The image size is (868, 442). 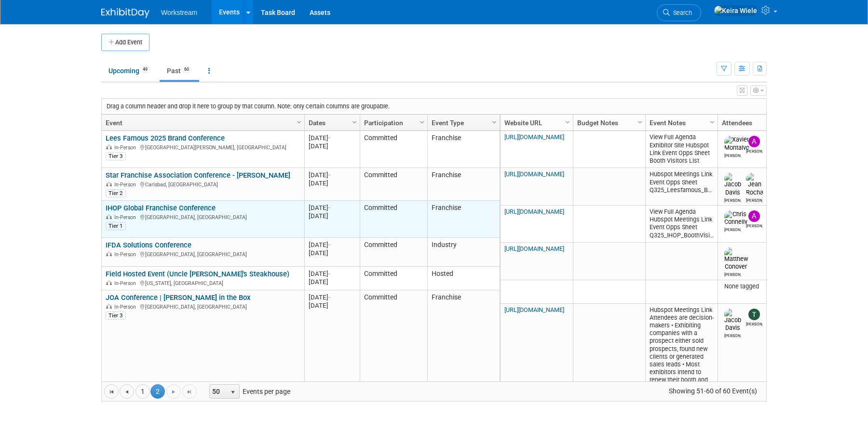 I want to click on div: Xavier Montalvo, so click(x=732, y=155).